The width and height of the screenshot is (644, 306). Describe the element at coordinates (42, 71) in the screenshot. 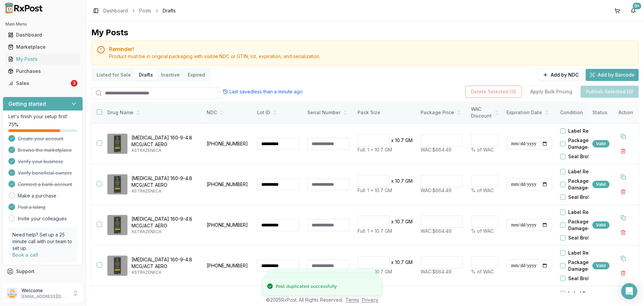

I see `button: Purchases` at that location.